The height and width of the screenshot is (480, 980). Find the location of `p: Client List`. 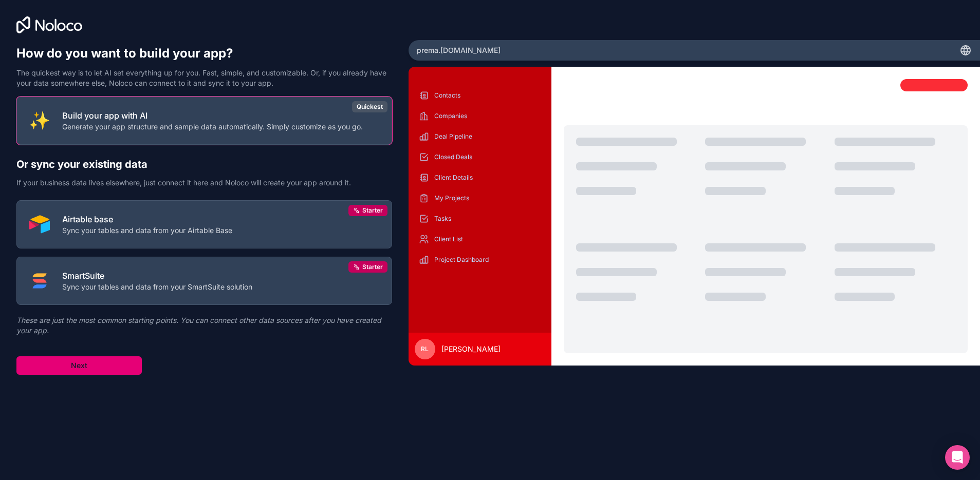

p: Client List is located at coordinates (488, 239).